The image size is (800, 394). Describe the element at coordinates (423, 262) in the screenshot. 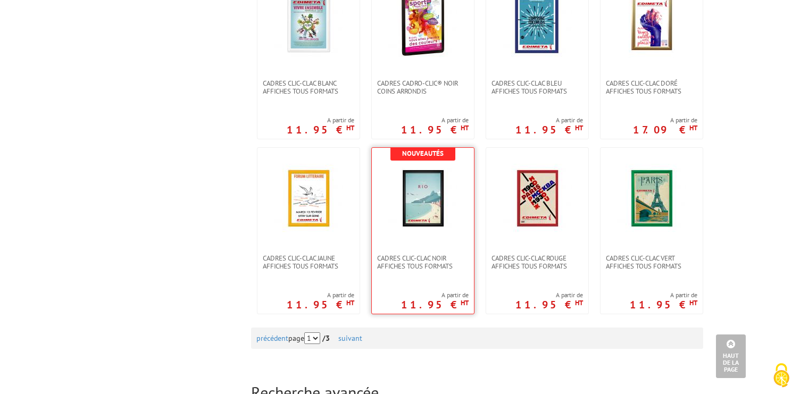

I see `span: Cadres clic-clac noir affiches tous formats` at that location.